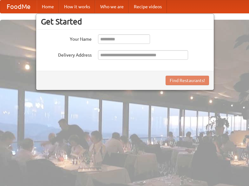  I want to click on h3: Get Started, so click(125, 22).